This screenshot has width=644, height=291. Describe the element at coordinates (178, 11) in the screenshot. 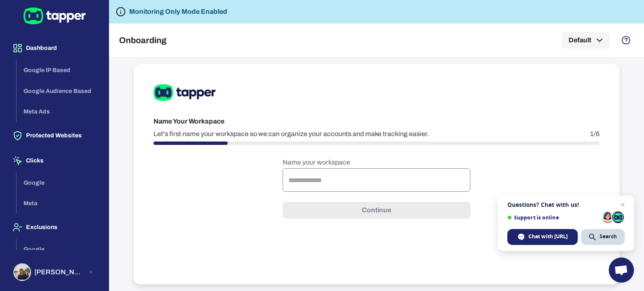

I see `h6: Monitoring Only Mode Enabled` at that location.